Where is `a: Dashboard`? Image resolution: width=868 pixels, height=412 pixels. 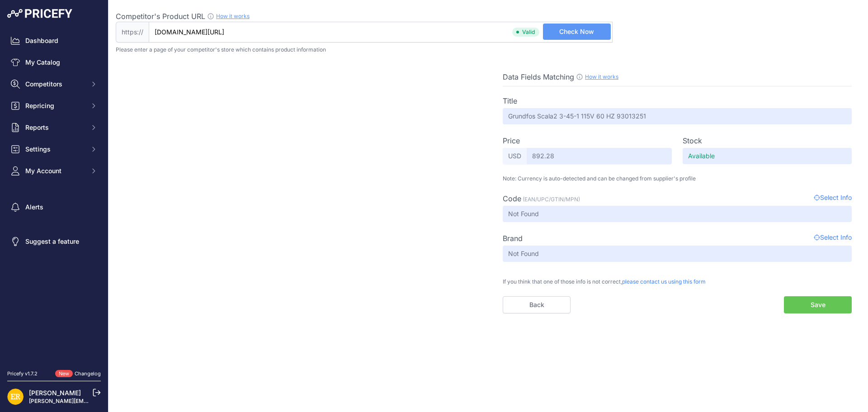
a: Dashboard is located at coordinates (54, 41).